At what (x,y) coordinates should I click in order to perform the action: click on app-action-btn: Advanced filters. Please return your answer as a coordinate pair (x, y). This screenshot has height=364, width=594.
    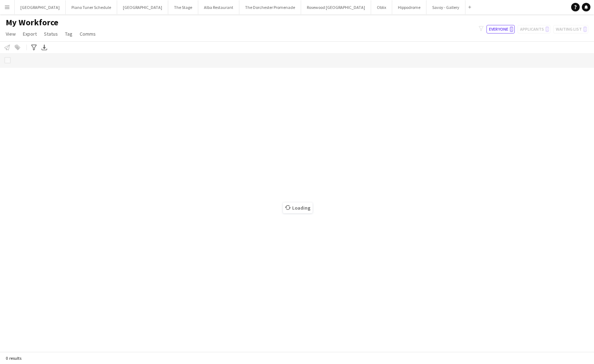
    Looking at the image, I should click on (34, 48).